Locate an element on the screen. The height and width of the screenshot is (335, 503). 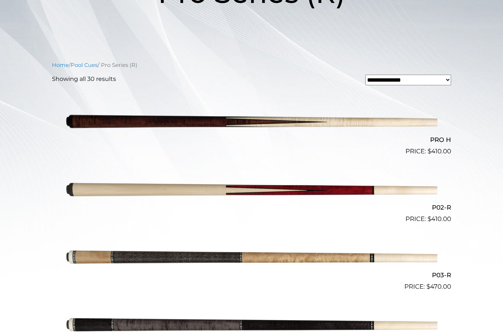
h2: P03-R is located at coordinates (251, 275).